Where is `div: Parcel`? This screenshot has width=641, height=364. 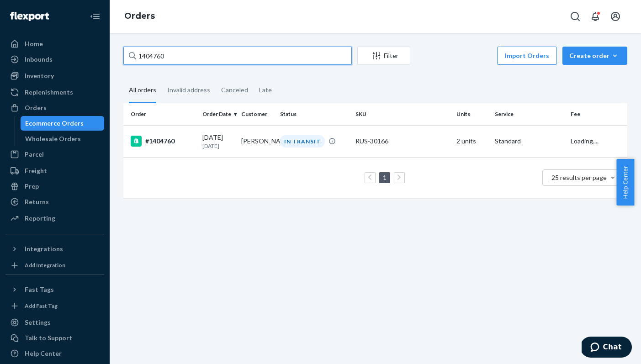 div: Parcel is located at coordinates (34, 155).